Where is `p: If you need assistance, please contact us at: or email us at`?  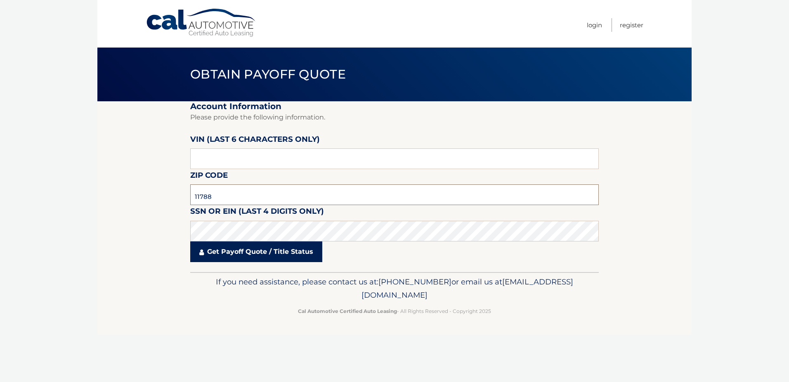 p: If you need assistance, please contact us at: or email us at is located at coordinates (395, 288).